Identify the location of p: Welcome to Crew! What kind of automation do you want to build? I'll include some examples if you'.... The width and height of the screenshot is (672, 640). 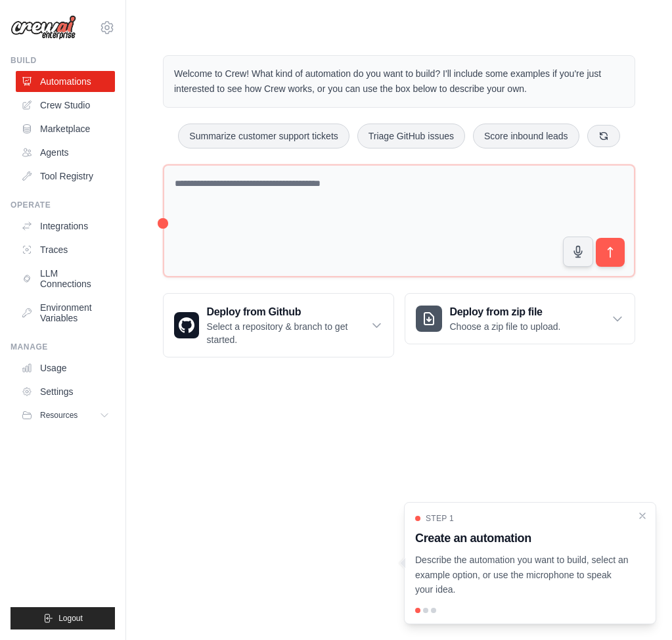
(399, 82).